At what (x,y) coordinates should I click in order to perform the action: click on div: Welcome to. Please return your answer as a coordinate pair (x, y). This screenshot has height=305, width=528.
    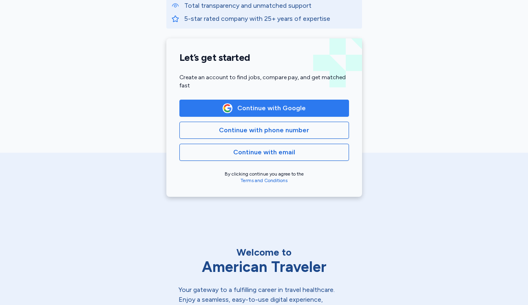
    Looking at the image, I should click on (264, 252).